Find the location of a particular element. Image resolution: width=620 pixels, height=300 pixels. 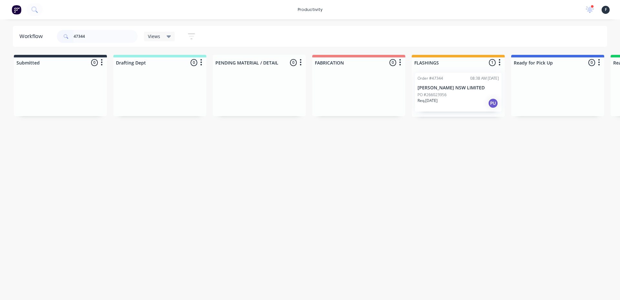

span: Views is located at coordinates (154, 36).